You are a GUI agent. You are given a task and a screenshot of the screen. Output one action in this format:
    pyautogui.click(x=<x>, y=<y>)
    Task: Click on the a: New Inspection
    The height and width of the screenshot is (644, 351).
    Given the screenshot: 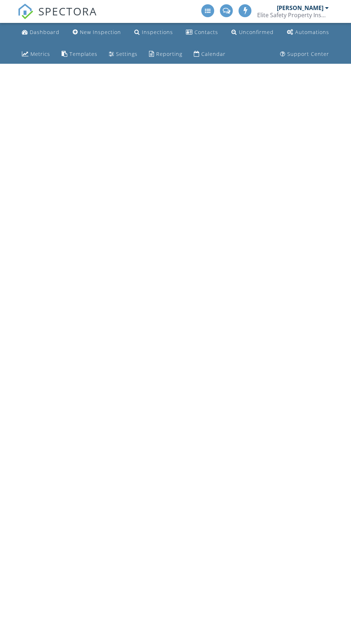 What is the action you would take?
    pyautogui.click(x=97, y=32)
    